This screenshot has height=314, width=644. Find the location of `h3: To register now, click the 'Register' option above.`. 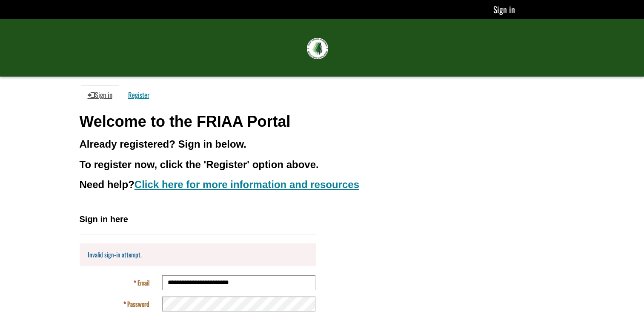

h3: To register now, click the 'Register' option above. is located at coordinates (322, 165).